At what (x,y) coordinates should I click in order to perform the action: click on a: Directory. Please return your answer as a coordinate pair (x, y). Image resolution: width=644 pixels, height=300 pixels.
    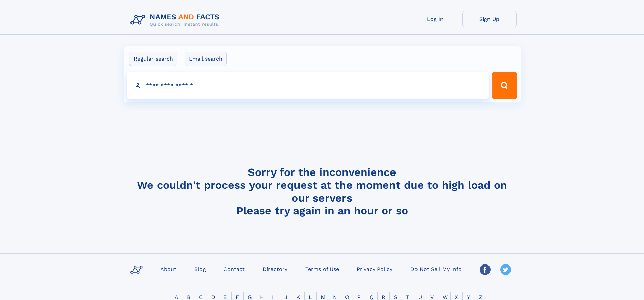
    Looking at the image, I should click on (275, 269).